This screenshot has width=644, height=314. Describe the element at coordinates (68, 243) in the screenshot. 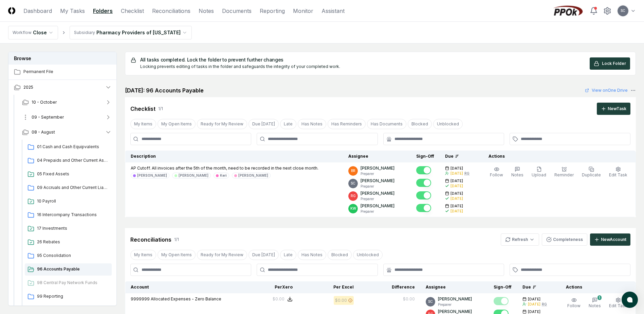

I see `a: 26 Rebates` at that location.